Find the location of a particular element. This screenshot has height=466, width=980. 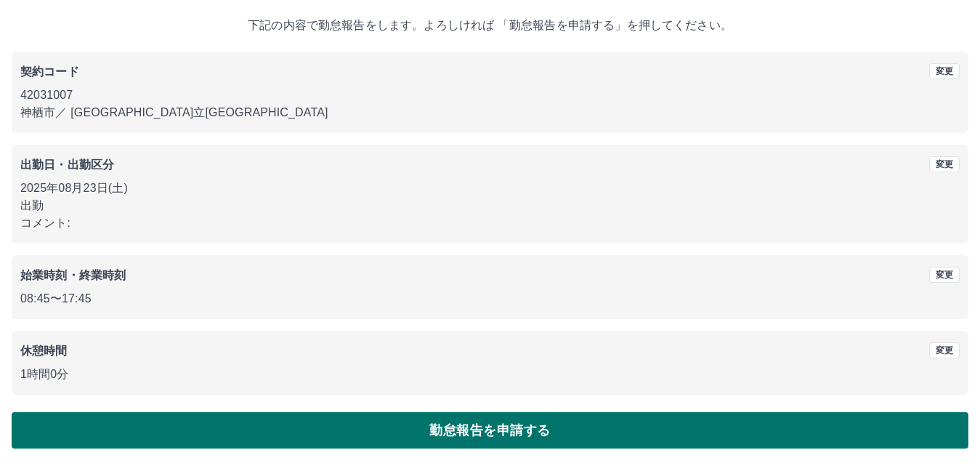

p: 1時間0分 is located at coordinates (490, 374).